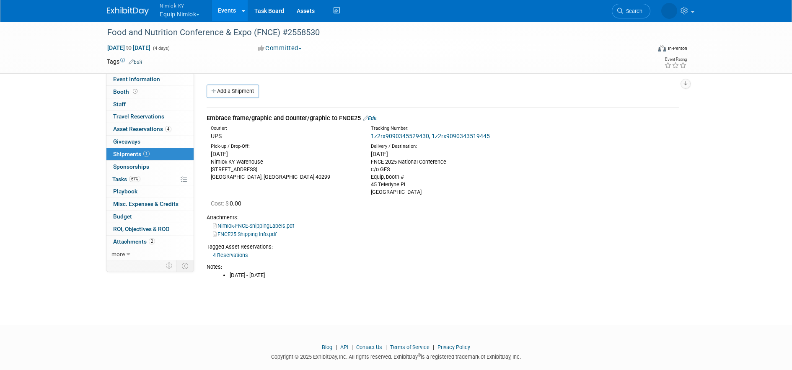 The height and width of the screenshot is (370, 792). I want to click on span: 2, so click(152, 241).